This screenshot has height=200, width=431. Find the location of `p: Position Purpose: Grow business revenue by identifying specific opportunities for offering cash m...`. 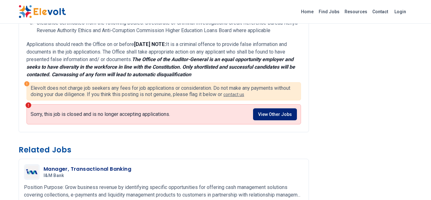

p: Position Purpose: Grow business revenue by identifying specific opportunities for offering cash m... is located at coordinates (164, 192).